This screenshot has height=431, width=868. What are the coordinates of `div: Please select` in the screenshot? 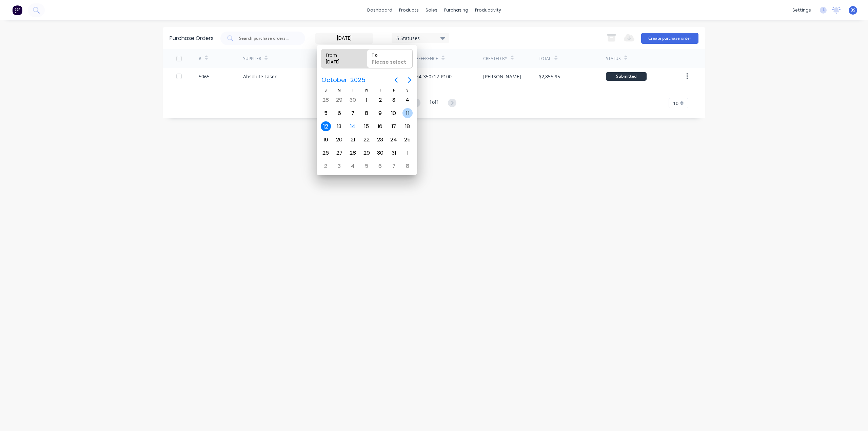 It's located at (390, 63).